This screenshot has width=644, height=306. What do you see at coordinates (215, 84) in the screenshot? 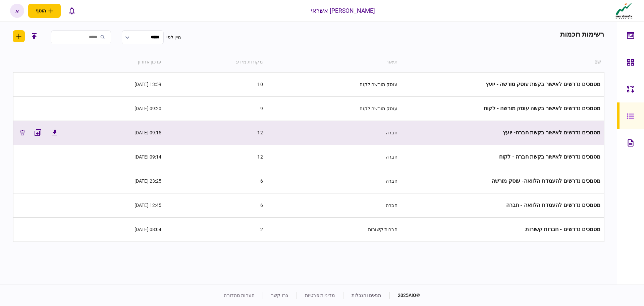
I see `td: 10` at bounding box center [215, 84].